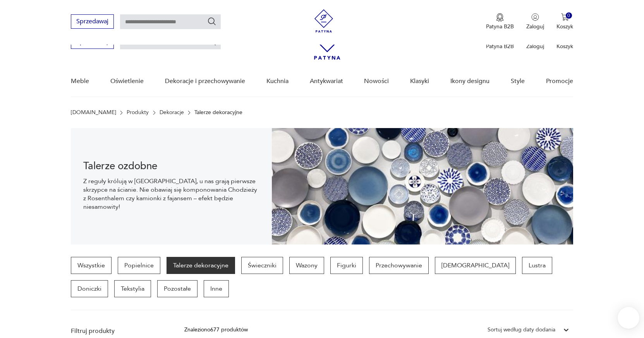 Image resolution: width=644 pixels, height=338 pixels. I want to click on a: Lustra, so click(537, 265).